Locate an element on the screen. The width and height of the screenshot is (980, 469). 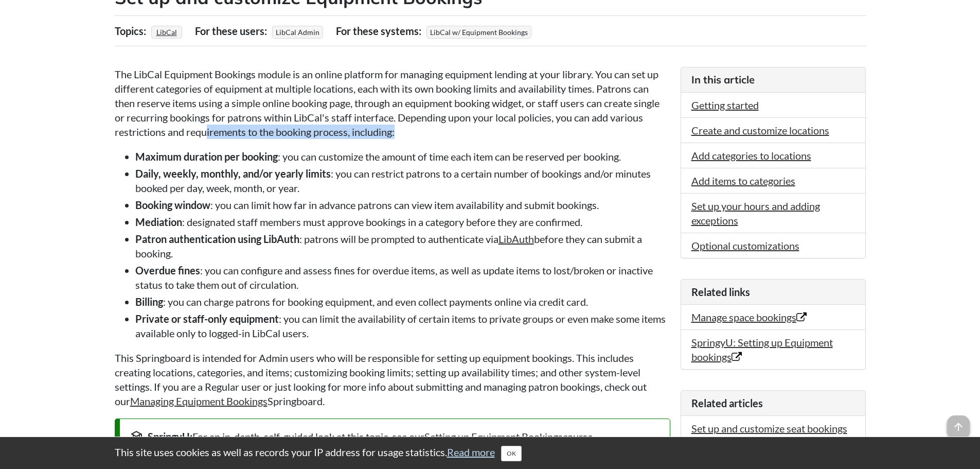
span: LibCal w/ Equipment Bookings is located at coordinates (479, 32).